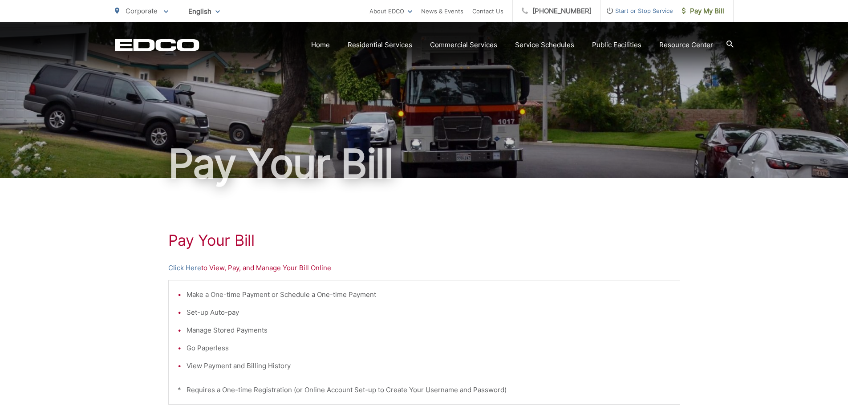 The image size is (848, 406). I want to click on span: Pay My Bill, so click(703, 11).